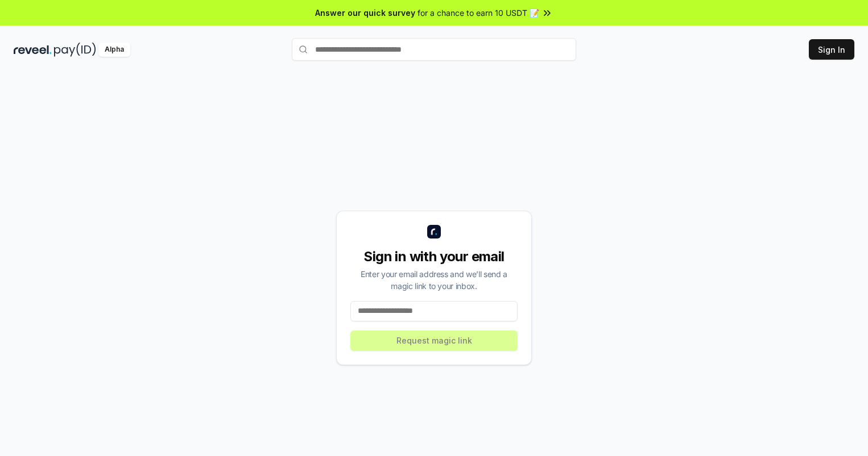 Image resolution: width=868 pixels, height=456 pixels. What do you see at coordinates (32, 49) in the screenshot?
I see `img: reveel_dark` at bounding box center [32, 49].